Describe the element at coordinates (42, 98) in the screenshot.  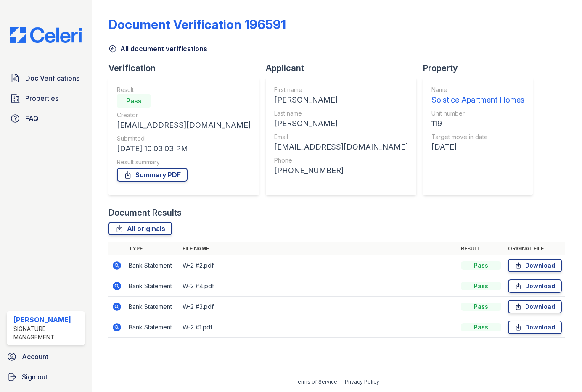
I see `span: Properties` at that location.